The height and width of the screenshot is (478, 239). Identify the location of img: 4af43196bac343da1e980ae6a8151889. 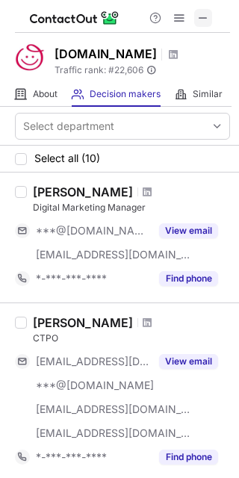
(30, 58).